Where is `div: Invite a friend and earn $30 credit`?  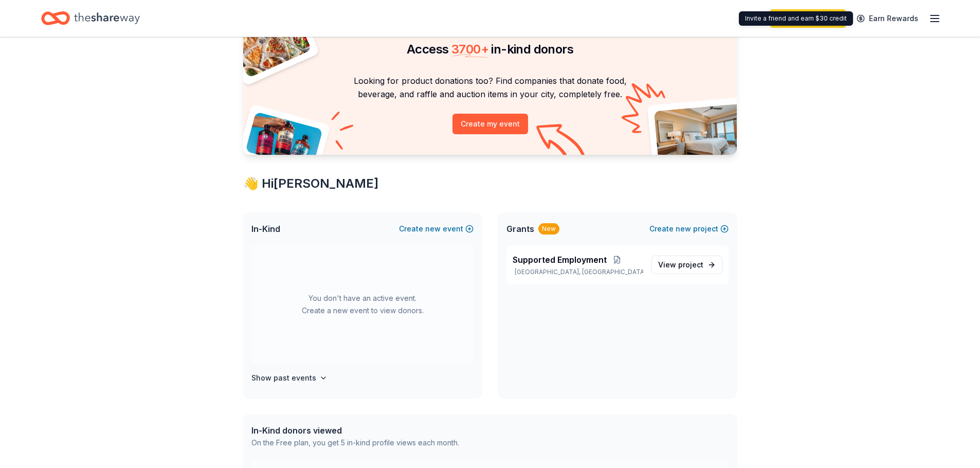 div: Invite a friend and earn $30 credit is located at coordinates (796, 18).